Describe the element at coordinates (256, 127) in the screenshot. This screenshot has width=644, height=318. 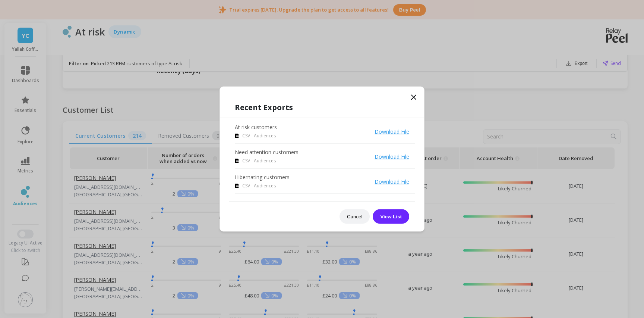
I see `p: At risk customers` at that location.